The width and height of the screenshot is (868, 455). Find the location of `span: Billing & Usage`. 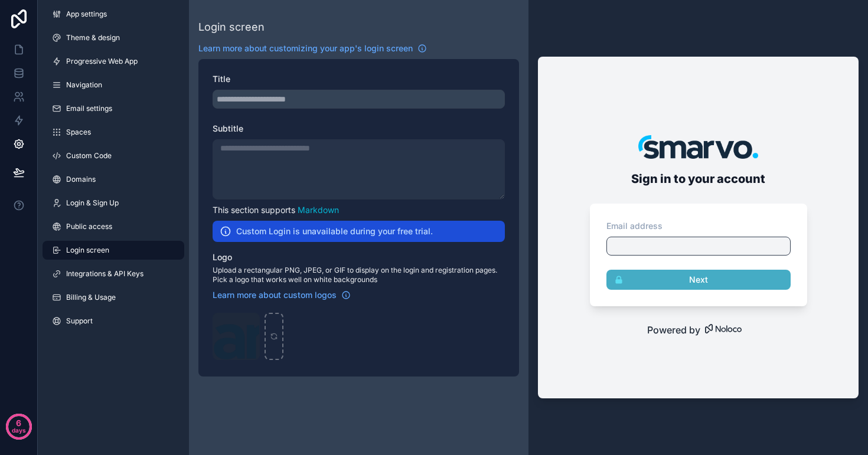

span: Billing & Usage is located at coordinates (91, 298).